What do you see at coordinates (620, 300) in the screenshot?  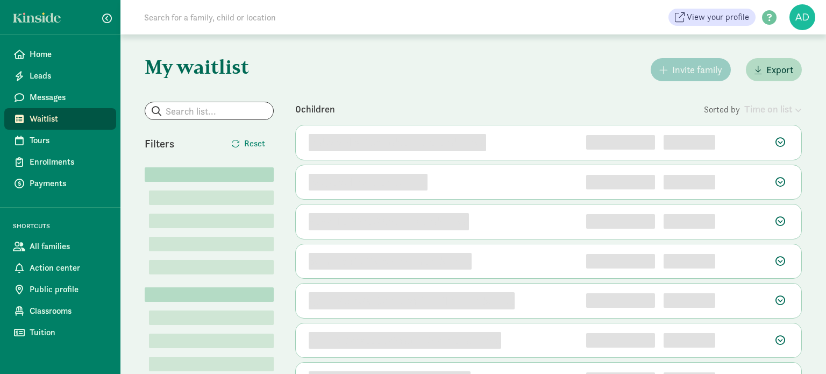 I see `div: 5` at bounding box center [620, 300].